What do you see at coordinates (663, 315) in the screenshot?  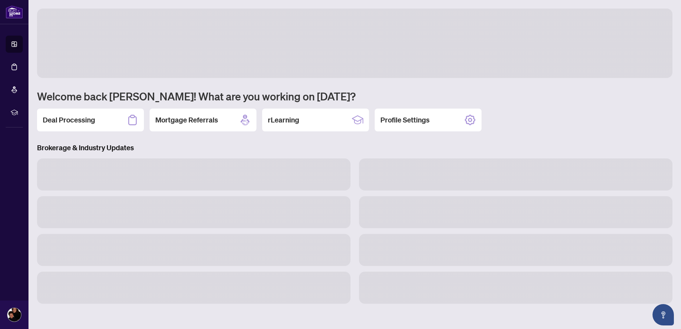 I see `button: Open asap` at bounding box center [663, 315].